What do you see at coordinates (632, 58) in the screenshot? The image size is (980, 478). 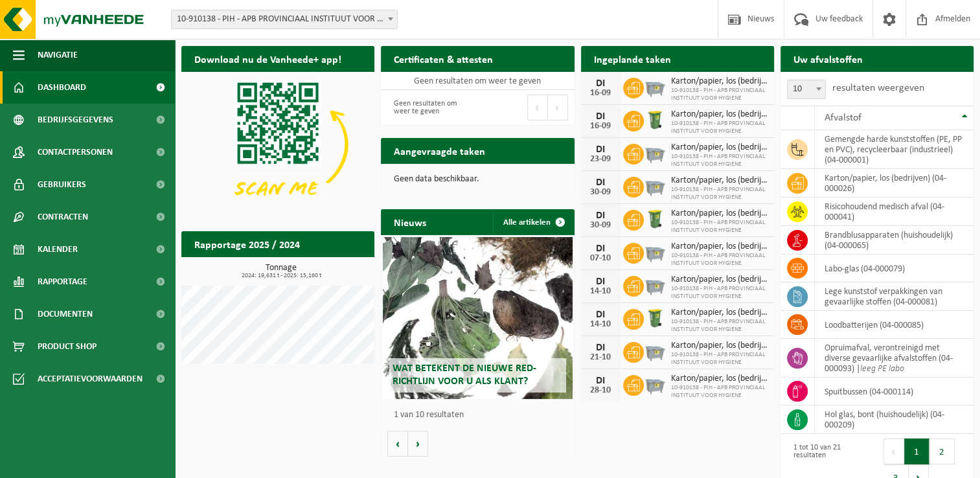 I see `h2: Ingeplande taken` at bounding box center [632, 58].